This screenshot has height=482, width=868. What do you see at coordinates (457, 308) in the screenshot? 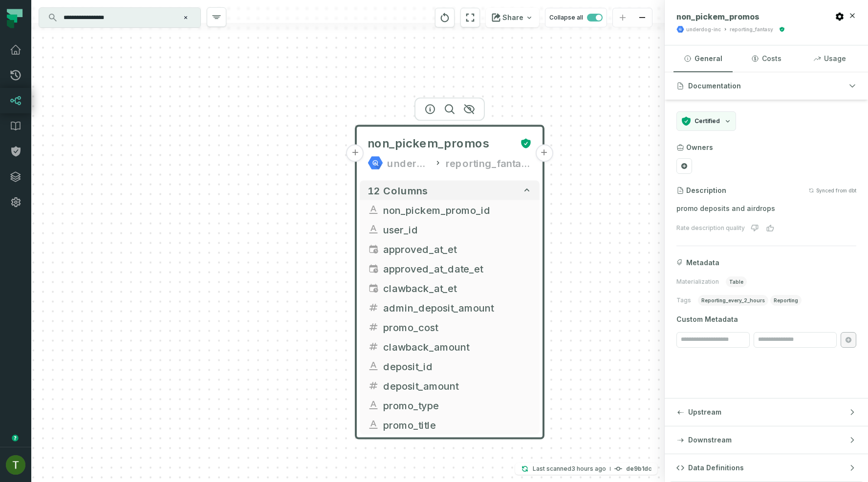
I see `span: admin_deposit_amount` at bounding box center [457, 308].